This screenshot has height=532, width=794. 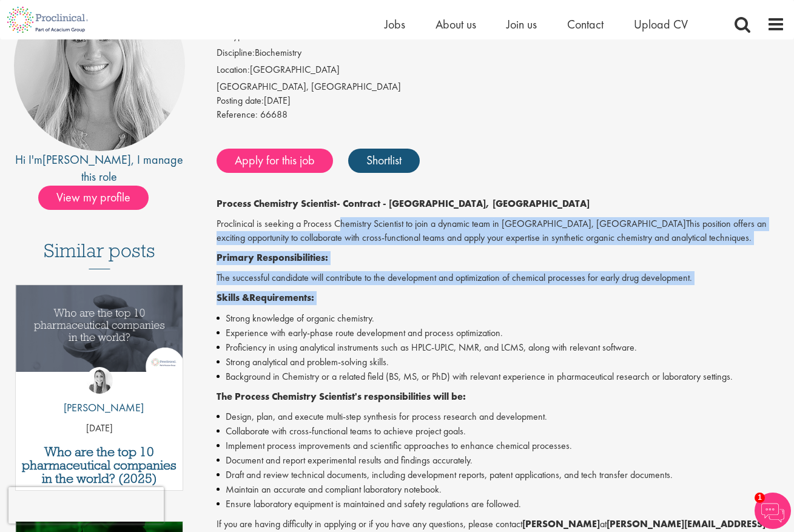 I want to click on li: Maintain an accurate and compliant laboratory notebook., so click(x=501, y=490).